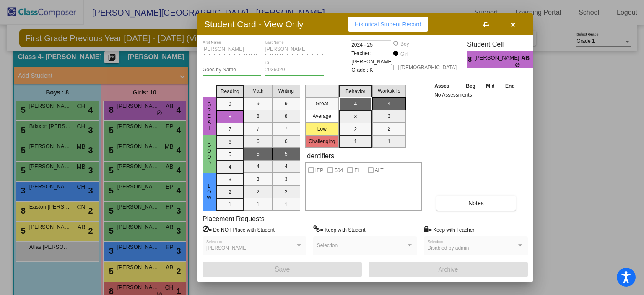  What do you see at coordinates (476, 203) in the screenshot?
I see `button: Notes` at bounding box center [476, 203].